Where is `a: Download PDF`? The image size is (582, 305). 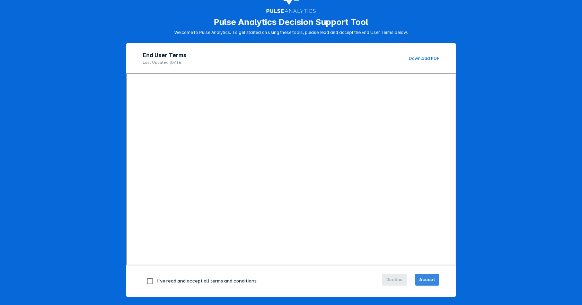 a: Download PDF is located at coordinates (424, 58).